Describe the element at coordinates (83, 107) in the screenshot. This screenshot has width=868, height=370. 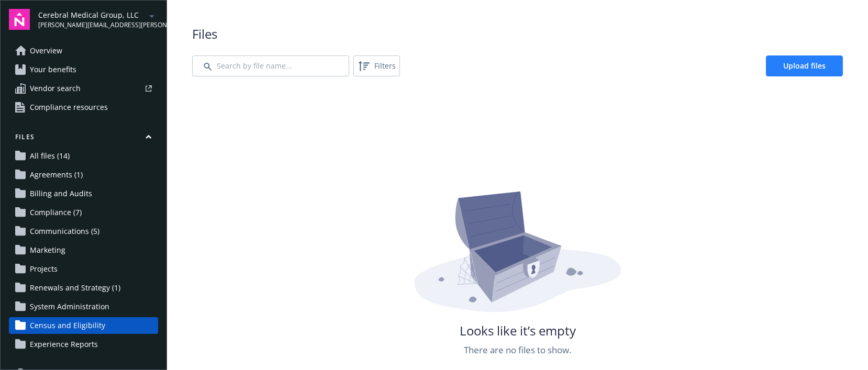
I see `a: Compliance resources` at that location.